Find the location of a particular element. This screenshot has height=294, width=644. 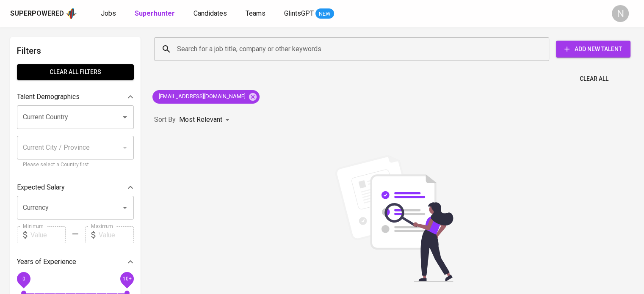

span: 10+ is located at coordinates (127, 279).